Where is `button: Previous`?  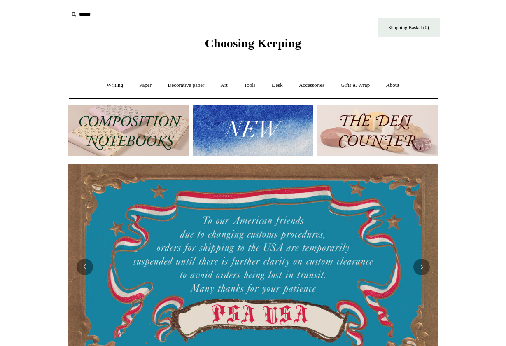 button: Previous is located at coordinates (85, 267).